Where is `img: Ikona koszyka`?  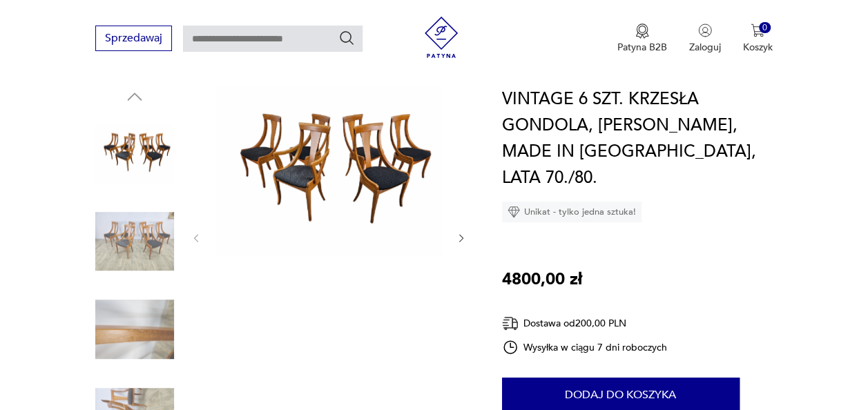 img: Ikona koszyka is located at coordinates (757, 30).